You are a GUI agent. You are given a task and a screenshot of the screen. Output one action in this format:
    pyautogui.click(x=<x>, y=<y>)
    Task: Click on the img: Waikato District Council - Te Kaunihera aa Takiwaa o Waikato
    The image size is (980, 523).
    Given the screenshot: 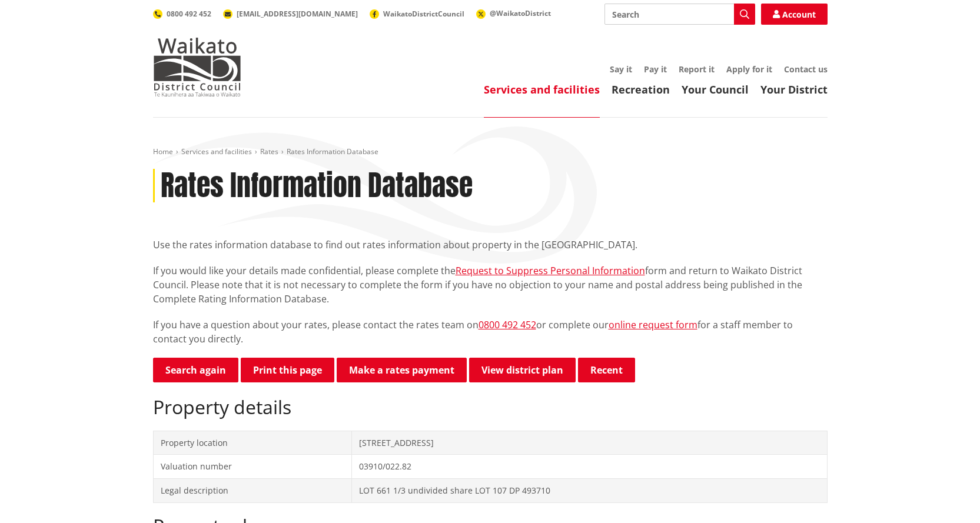 What is the action you would take?
    pyautogui.click(x=197, y=67)
    